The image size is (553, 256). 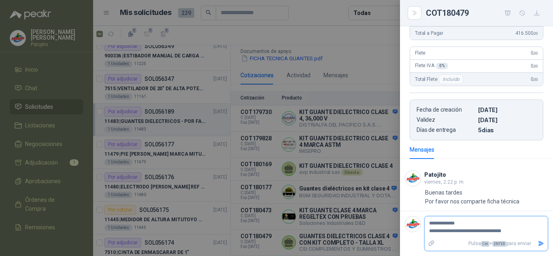 What do you see at coordinates (432, 66) in the screenshot?
I see `span: Flete IVA` at bounding box center [432, 66].